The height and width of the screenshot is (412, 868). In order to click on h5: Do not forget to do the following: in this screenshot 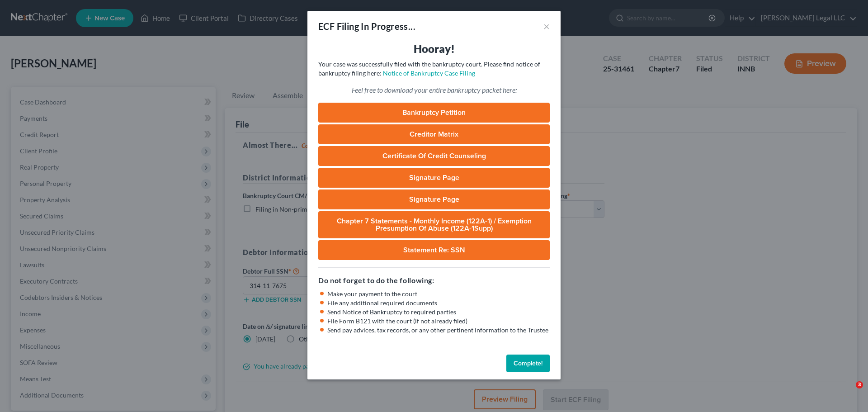, I will do `click(434, 280)`.